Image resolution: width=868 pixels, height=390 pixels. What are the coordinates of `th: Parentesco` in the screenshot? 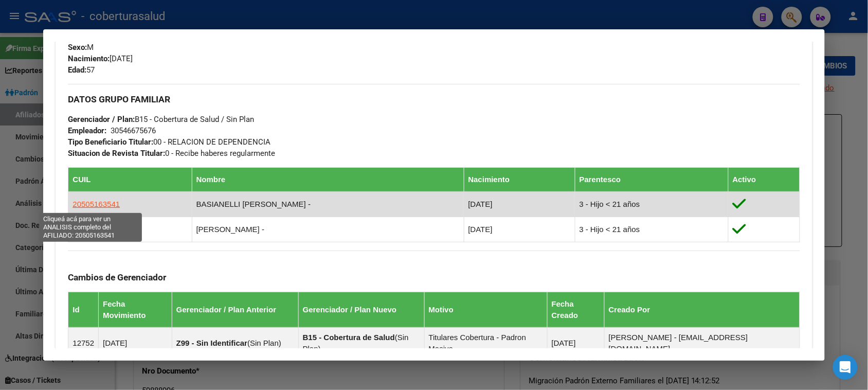 It's located at (652, 179).